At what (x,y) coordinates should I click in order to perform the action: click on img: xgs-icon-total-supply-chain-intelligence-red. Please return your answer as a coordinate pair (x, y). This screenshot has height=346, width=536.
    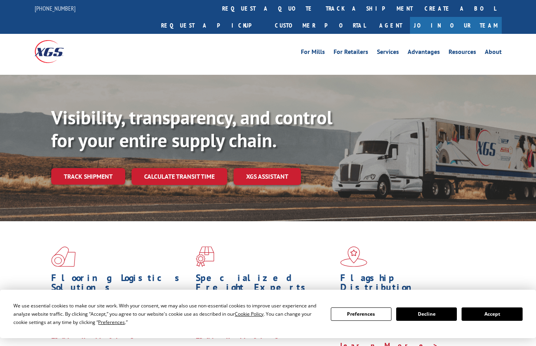
    Looking at the image, I should click on (63, 257).